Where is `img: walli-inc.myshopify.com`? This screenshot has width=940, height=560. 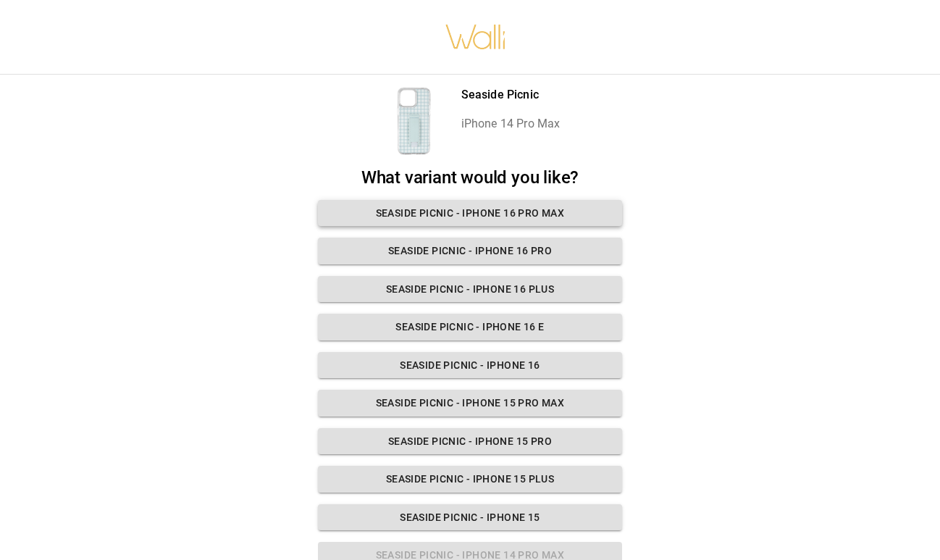
img: walli-inc.myshopify.com is located at coordinates (476, 37).